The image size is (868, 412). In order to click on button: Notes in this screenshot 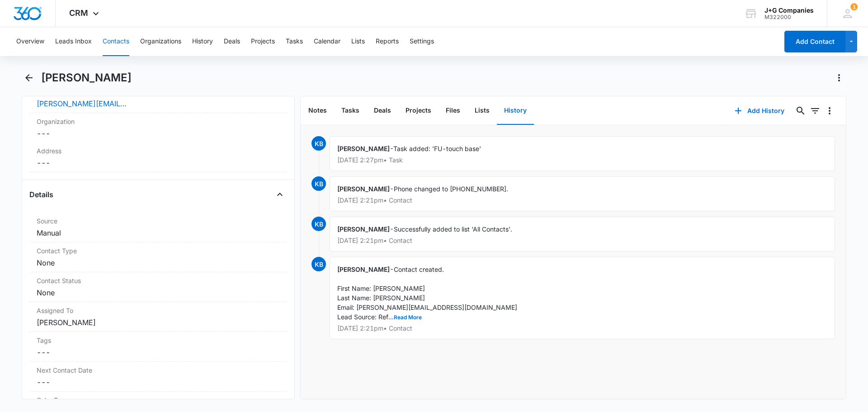, I will do `click(317, 111)`.